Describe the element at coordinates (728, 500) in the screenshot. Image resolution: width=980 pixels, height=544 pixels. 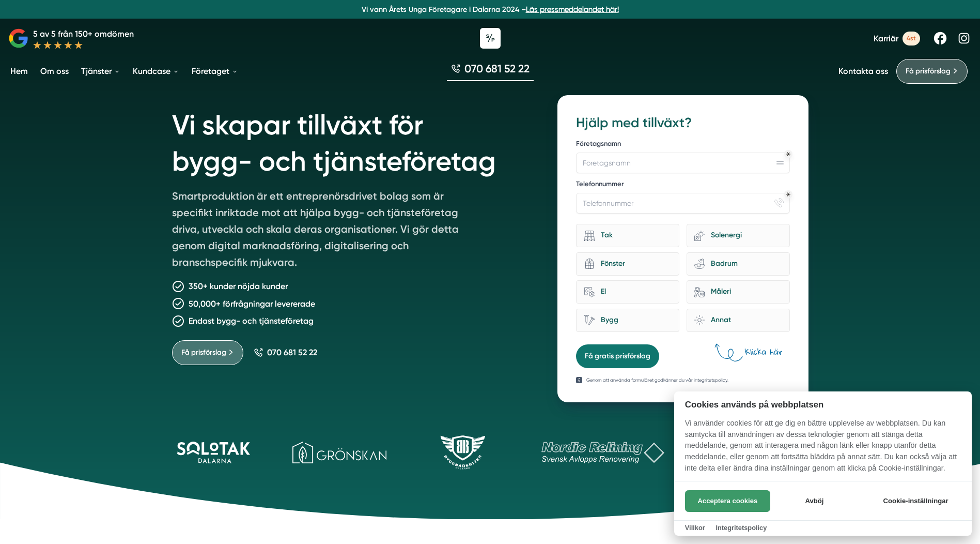
I see `button: Acceptera cookies` at that location.